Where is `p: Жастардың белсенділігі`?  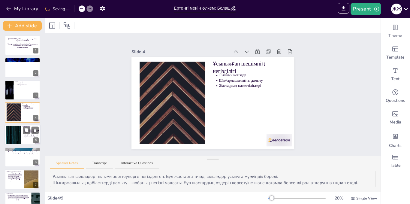
p: Жастардың белсенділігі is located at coordinates (23, 62).